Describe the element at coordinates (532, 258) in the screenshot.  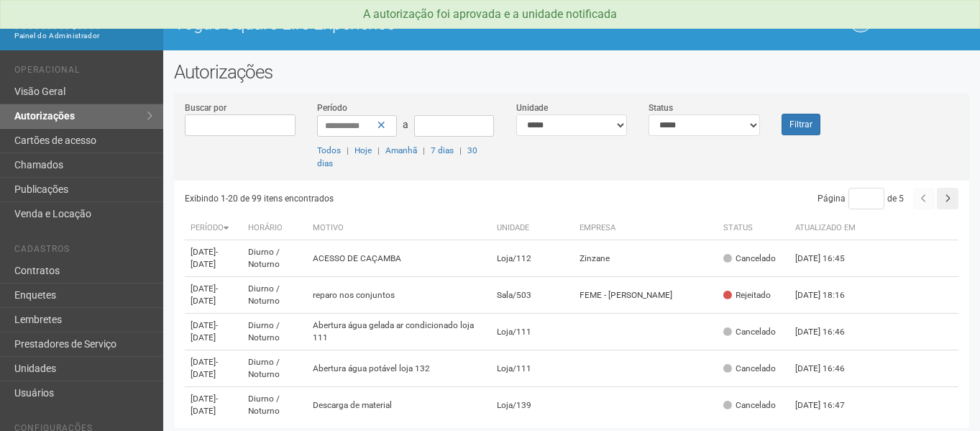
I see `td: Loja/112` at that location.